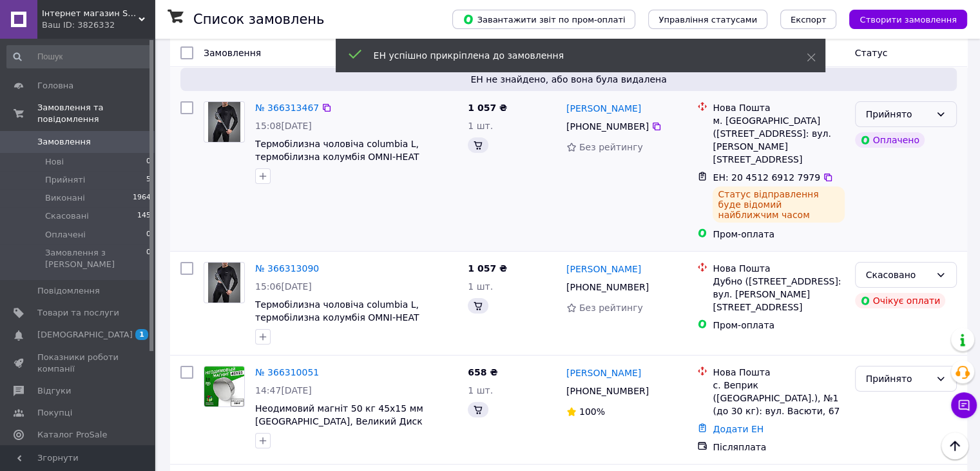 Image resolution: width=980 pixels, height=471 pixels. I want to click on div: Оплачено, so click(890, 140).